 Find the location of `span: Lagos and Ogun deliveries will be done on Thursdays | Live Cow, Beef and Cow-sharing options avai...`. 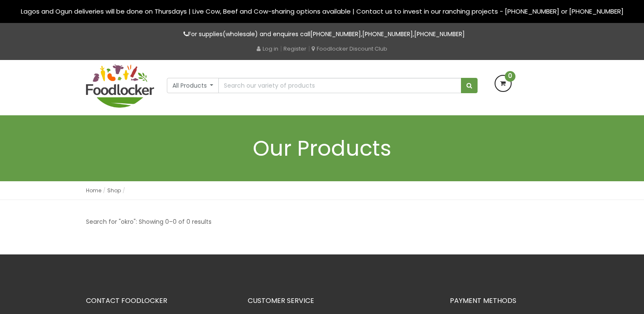

span: Lagos and Ogun deliveries will be done on Thursdays | Live Cow, Beef and Cow-sharing options avai... is located at coordinates (322, 11).